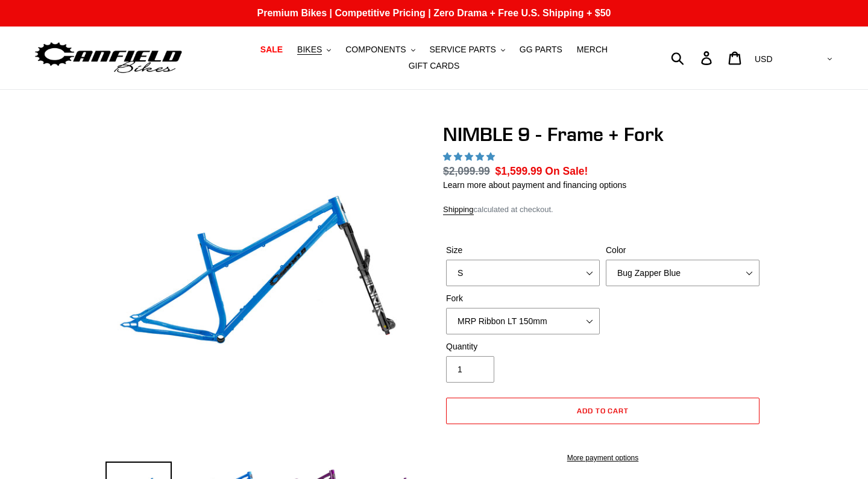 The image size is (868, 479). I want to click on label: Fork, so click(523, 298).